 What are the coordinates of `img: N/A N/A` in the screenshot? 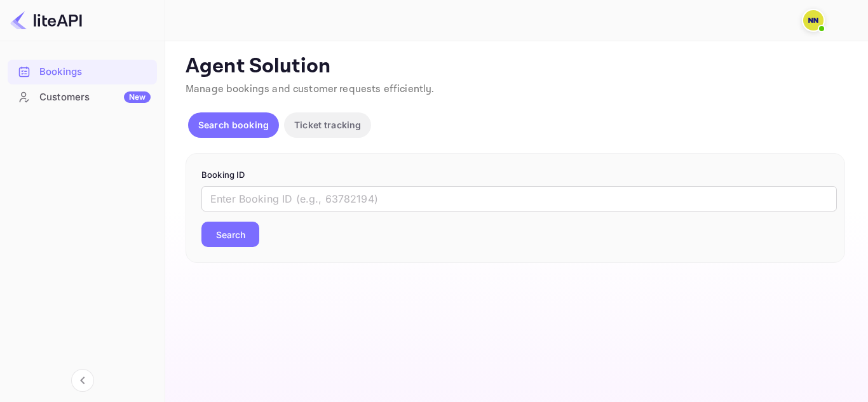 It's located at (813, 20).